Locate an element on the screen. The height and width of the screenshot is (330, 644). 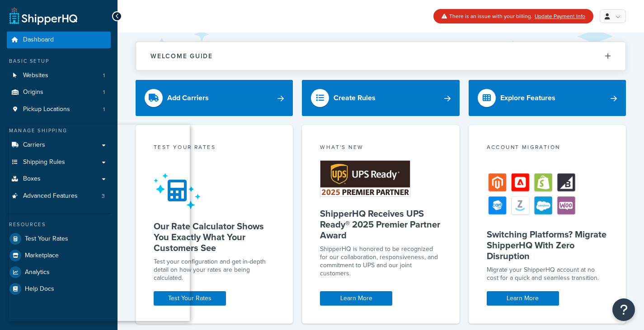
a: Help Docs is located at coordinates (59, 288).